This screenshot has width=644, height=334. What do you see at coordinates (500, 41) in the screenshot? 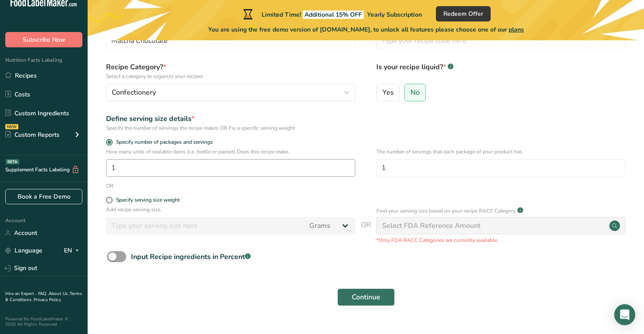
I see `input: Type your recipe code here` at bounding box center [500, 41].